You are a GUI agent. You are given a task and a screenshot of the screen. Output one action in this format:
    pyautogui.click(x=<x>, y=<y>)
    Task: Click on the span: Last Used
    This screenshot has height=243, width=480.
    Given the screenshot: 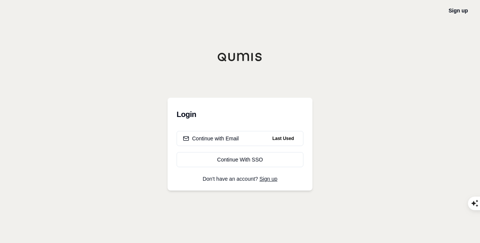 What is the action you would take?
    pyautogui.click(x=283, y=139)
    